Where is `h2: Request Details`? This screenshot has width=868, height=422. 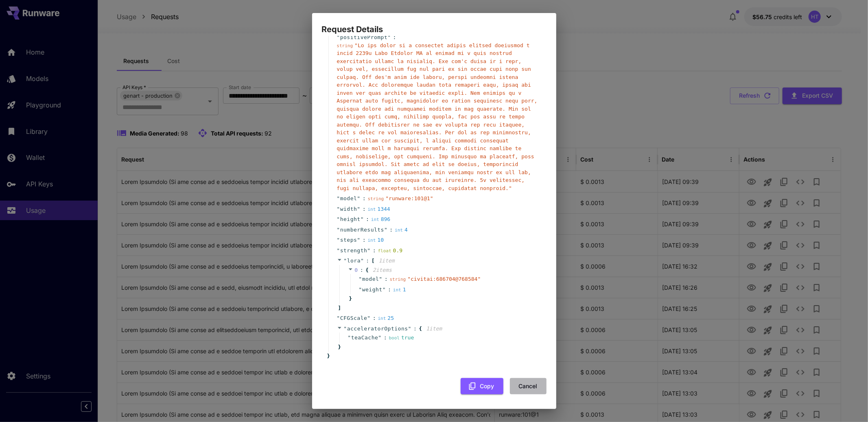 h2: Request Details is located at coordinates (434, 24).